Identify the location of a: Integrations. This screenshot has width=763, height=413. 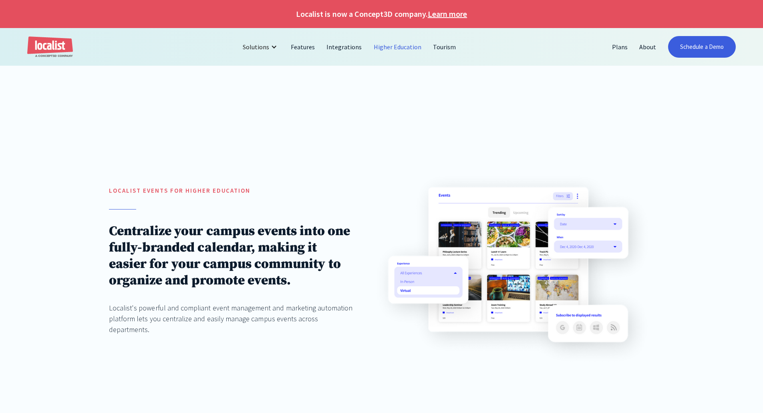
(344, 47).